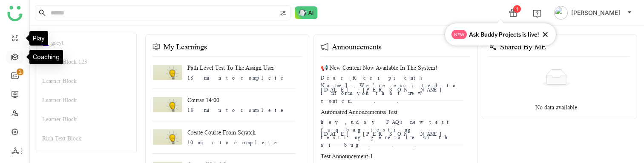 The image size is (644, 163). What do you see at coordinates (234, 133) in the screenshot?
I see `div: Create course from scratch` at bounding box center [234, 133].